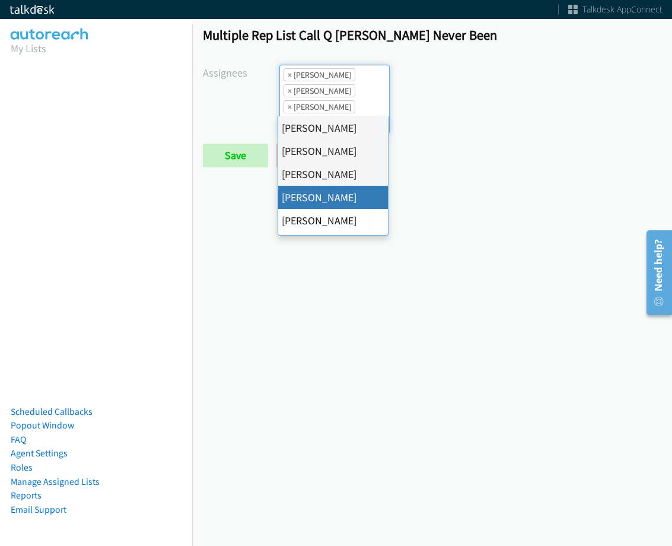 The height and width of the screenshot is (546, 672). I want to click on li: Alana Ruiz, so click(319, 91).